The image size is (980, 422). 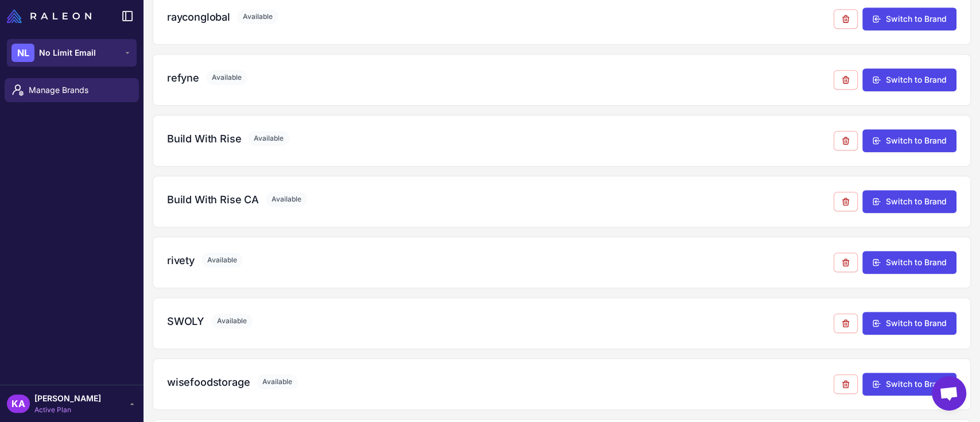 What do you see at coordinates (72, 53) in the screenshot?
I see `button: NLNo Limit Email` at bounding box center [72, 53].